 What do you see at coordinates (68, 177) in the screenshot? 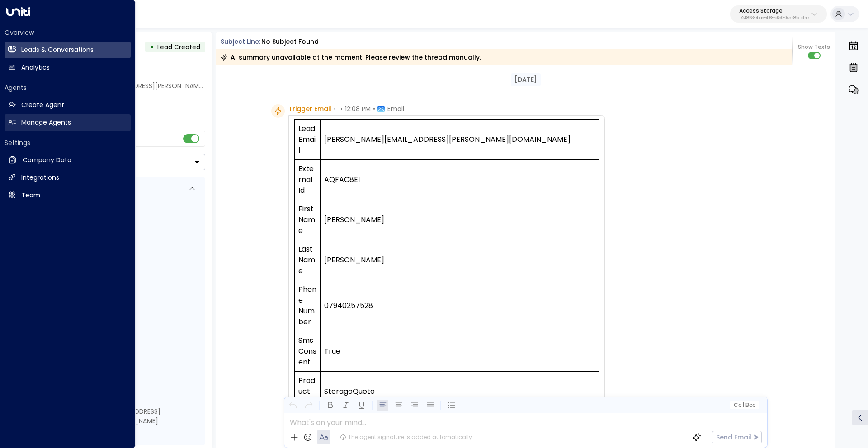
I see `a: Integrations` at bounding box center [68, 177].